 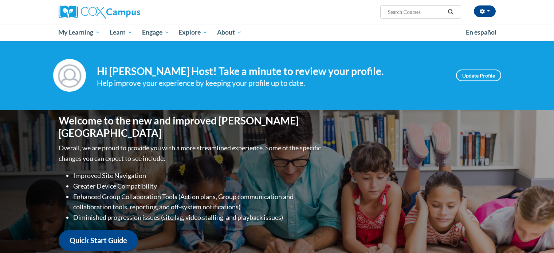 I want to click on button: Search, so click(x=450, y=12).